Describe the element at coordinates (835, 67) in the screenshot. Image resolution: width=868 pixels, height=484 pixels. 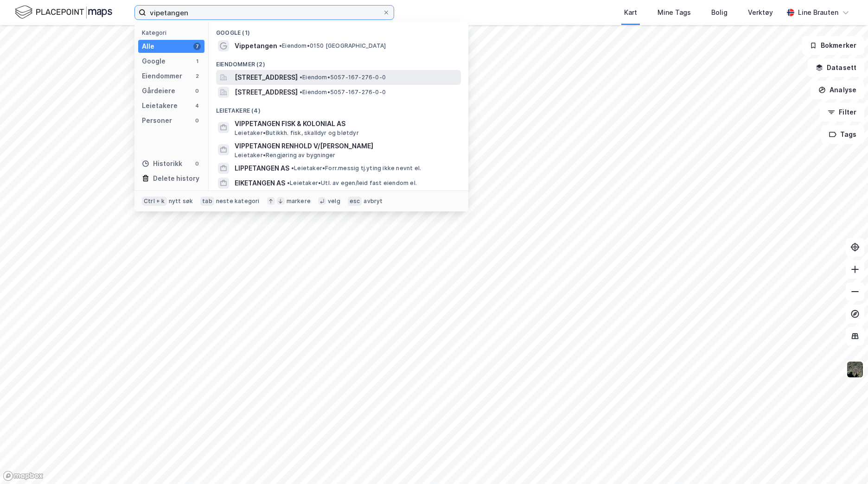
I see `button: Datasett` at that location.